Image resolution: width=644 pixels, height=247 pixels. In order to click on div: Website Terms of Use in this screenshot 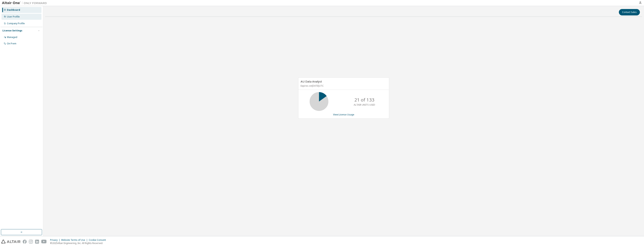, I will do `click(75, 240)`.